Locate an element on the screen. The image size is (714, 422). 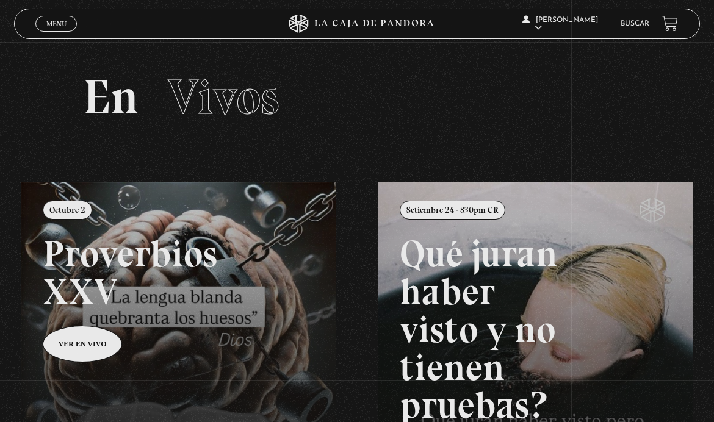
a: Buscar is located at coordinates (635, 24).